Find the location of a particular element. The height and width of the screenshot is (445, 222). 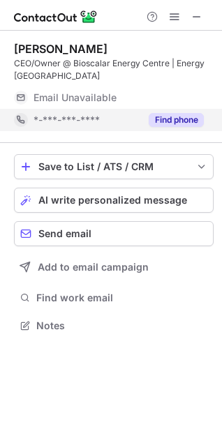

span: Find work email is located at coordinates (122, 298).